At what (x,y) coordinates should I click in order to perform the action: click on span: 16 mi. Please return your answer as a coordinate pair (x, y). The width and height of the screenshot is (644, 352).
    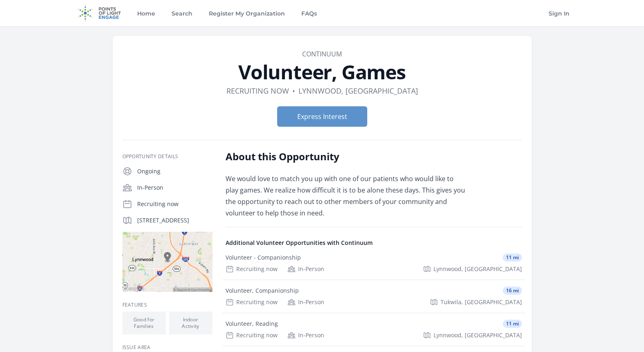
    Looking at the image, I should click on (512, 291).